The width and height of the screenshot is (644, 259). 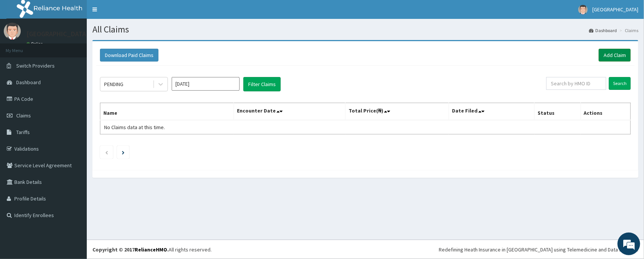 What do you see at coordinates (167, 112) in the screenshot?
I see `th: Name` at bounding box center [167, 112].